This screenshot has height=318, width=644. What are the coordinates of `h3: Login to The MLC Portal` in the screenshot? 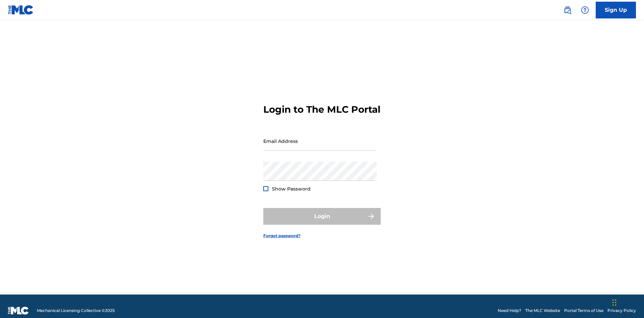 It's located at (322, 110).